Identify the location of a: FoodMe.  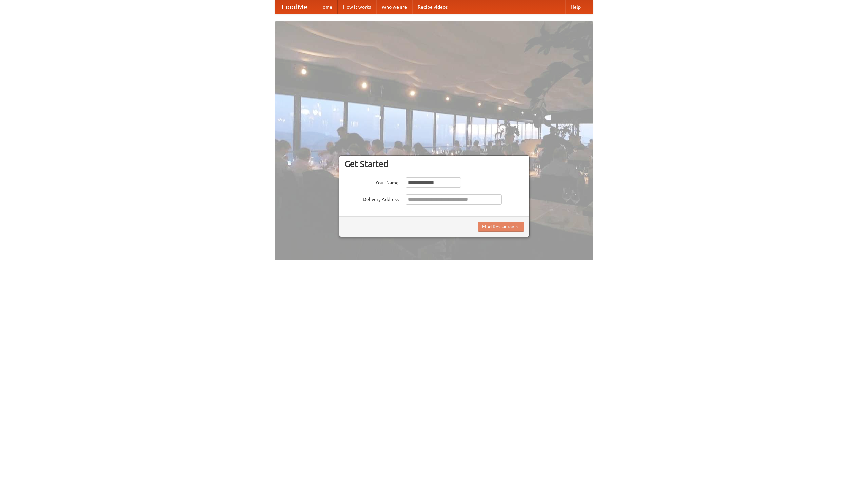
(294, 8).